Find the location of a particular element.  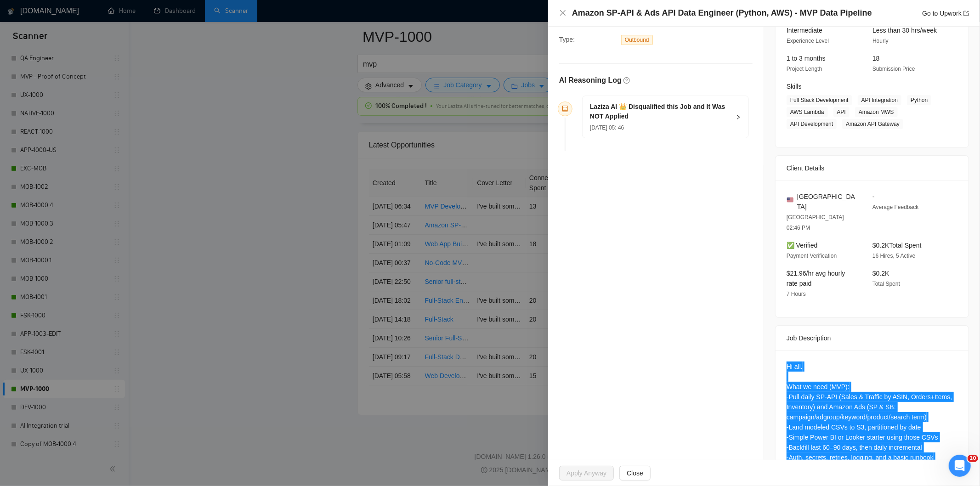

div: Job Description is located at coordinates (873, 338).